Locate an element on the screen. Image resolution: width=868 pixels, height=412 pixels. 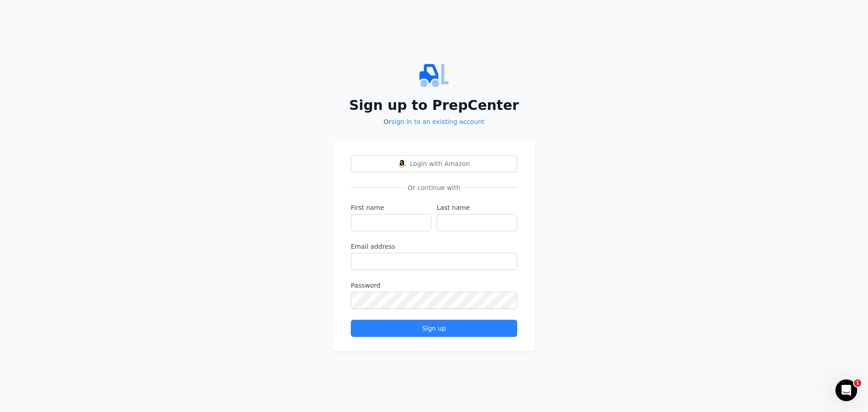
label: Email address is located at coordinates (434, 246).